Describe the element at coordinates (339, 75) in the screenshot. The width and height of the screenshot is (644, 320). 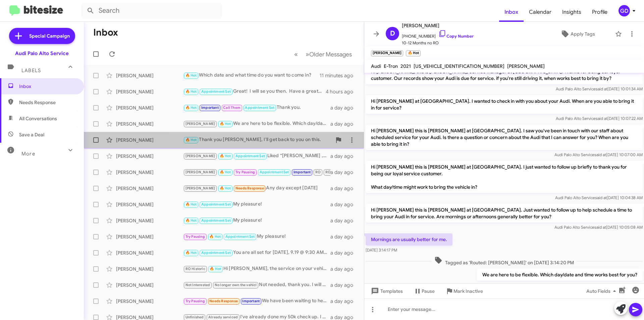
I see `div: 11 minutes ago` at that location.